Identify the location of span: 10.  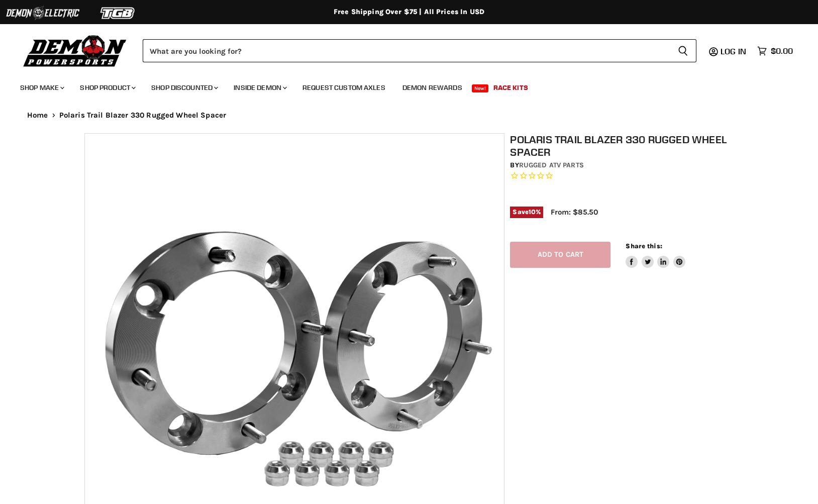
(532, 211).